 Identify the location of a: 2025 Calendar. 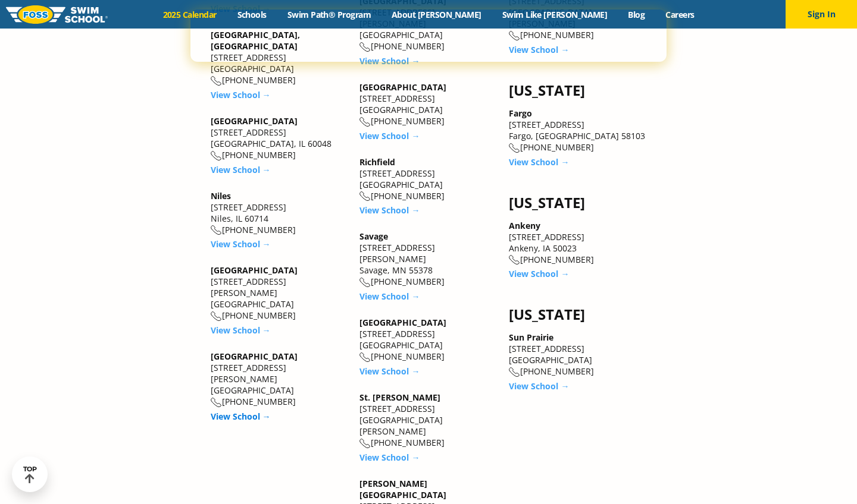
(189, 14).